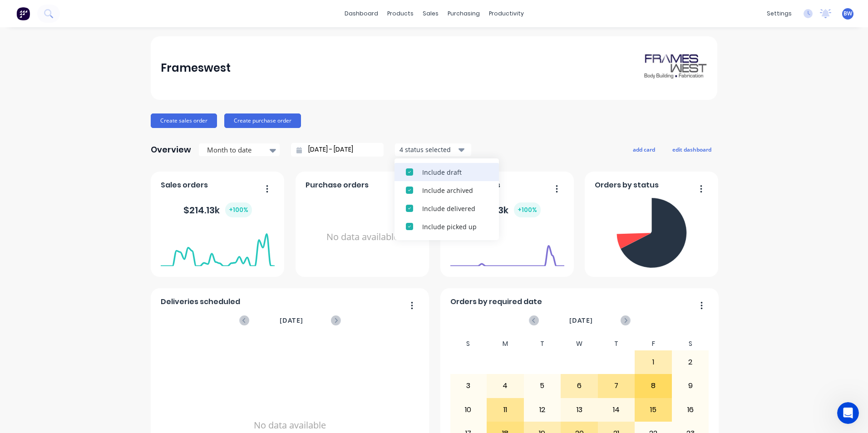  What do you see at coordinates (506, 386) in the screenshot?
I see `div: 4` at bounding box center [506, 386].